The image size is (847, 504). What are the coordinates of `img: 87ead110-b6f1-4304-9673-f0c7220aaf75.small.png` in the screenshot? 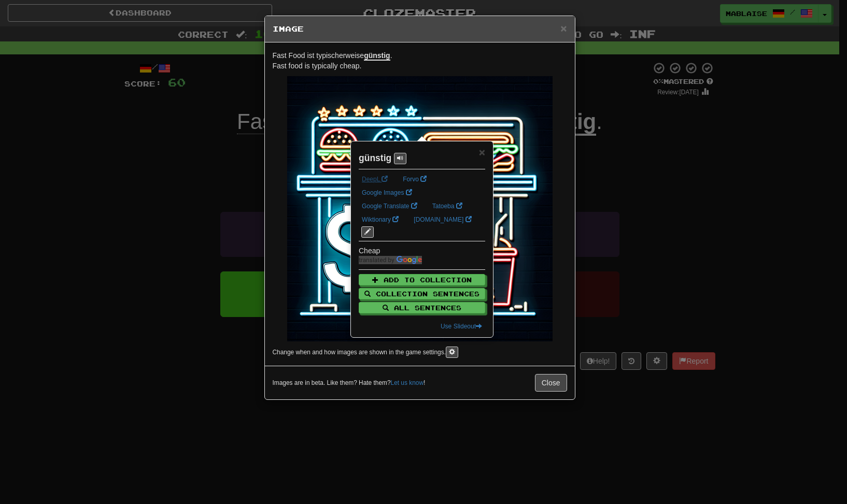 It's located at (420, 209).